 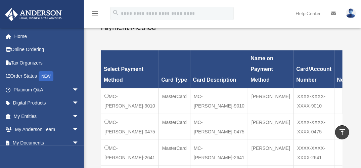 I want to click on div: NEW, so click(x=46, y=76).